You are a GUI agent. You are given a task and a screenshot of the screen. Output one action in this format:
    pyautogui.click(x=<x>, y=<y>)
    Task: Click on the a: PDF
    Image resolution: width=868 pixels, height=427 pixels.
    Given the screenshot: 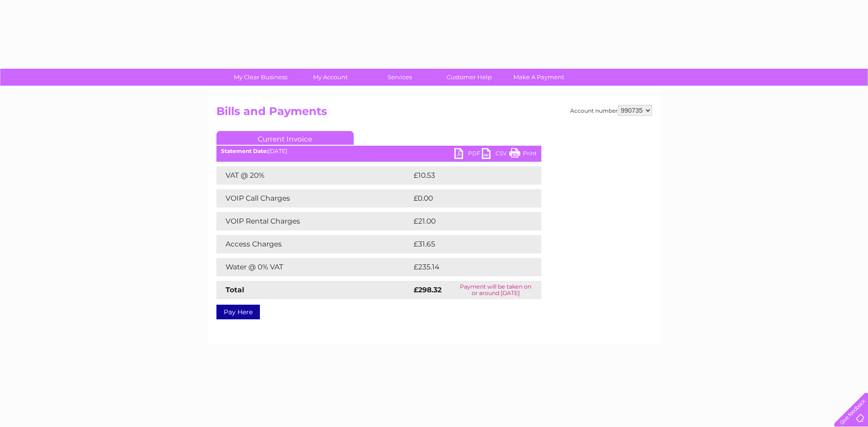 What is the action you would take?
    pyautogui.click(x=468, y=154)
    